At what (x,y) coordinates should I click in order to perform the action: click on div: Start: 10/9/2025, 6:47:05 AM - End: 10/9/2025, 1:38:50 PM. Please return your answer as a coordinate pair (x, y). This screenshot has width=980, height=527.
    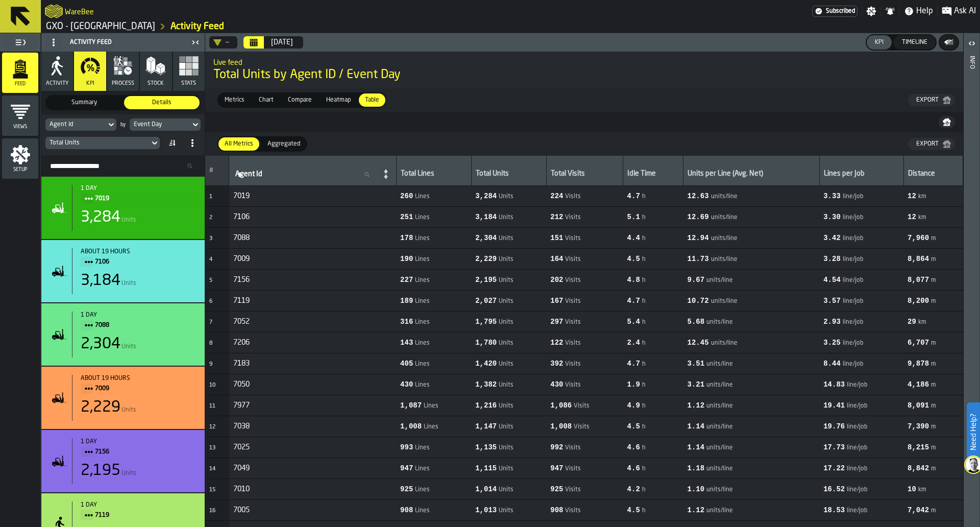
    Looking at the image, I should click on (139, 188).